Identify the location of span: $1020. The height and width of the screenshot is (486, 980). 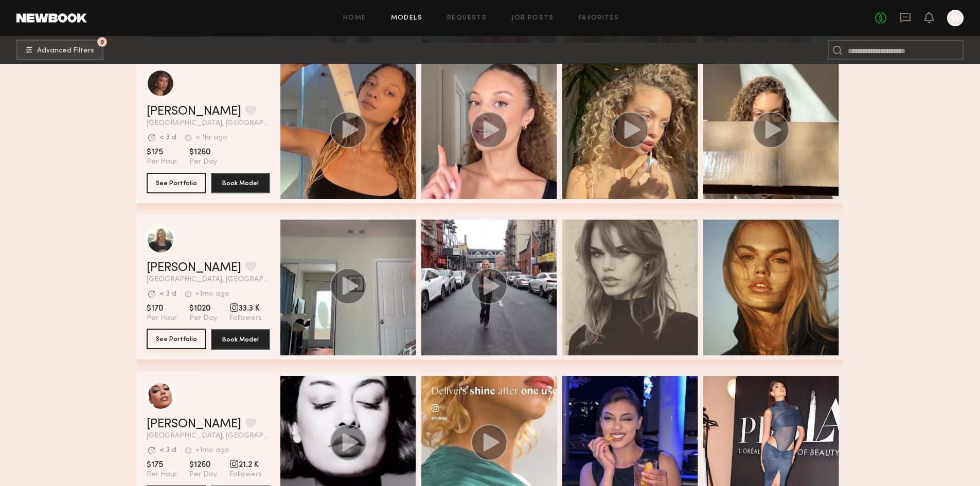
(203, 308).